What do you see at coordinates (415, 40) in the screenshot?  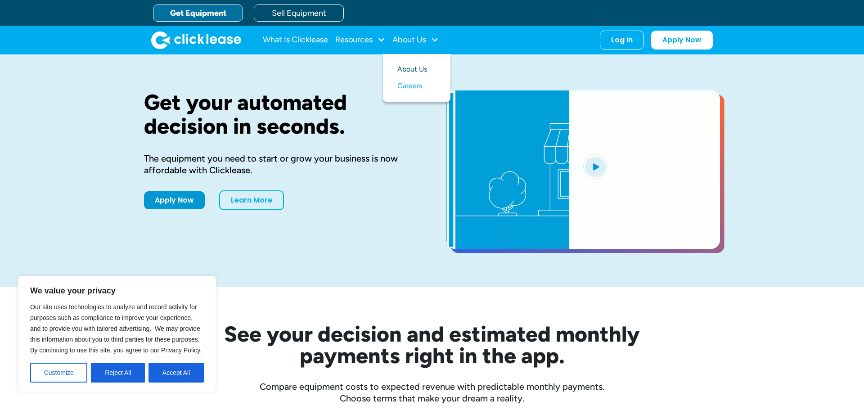 I see `div: About Us` at bounding box center [415, 40].